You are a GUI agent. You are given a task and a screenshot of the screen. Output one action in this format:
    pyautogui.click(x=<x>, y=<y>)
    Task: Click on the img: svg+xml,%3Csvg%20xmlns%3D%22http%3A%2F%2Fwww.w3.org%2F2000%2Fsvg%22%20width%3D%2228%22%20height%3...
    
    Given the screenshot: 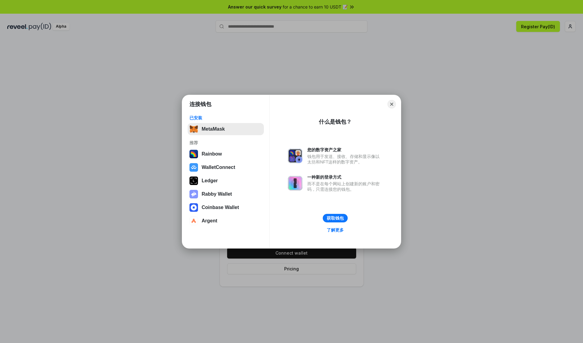 What is the action you would take?
    pyautogui.click(x=194, y=181)
    